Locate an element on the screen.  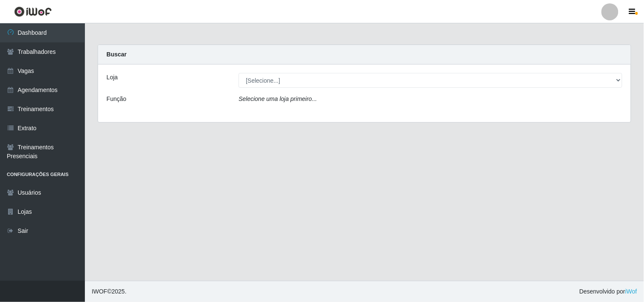
i: Selecione uma loja primeiro... is located at coordinates (277, 99).